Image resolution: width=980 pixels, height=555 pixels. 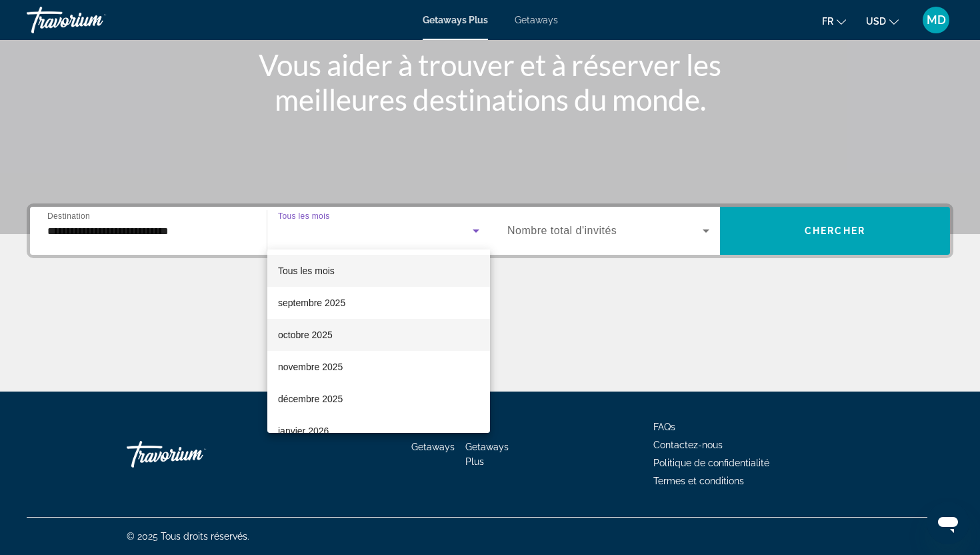 What do you see at coordinates (305, 335) in the screenshot?
I see `span: octobre 2025` at bounding box center [305, 335].